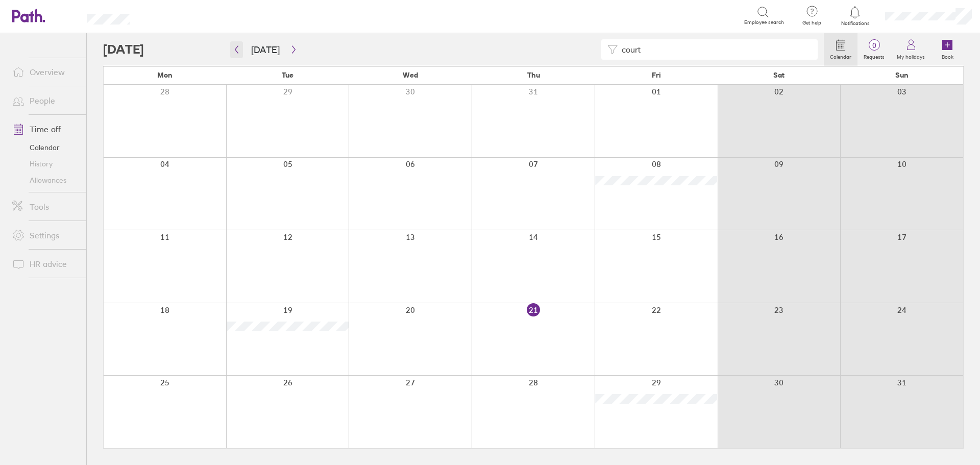 The height and width of the screenshot is (465, 980). Describe the element at coordinates (45, 180) in the screenshot. I see `a: Allowances` at that location.